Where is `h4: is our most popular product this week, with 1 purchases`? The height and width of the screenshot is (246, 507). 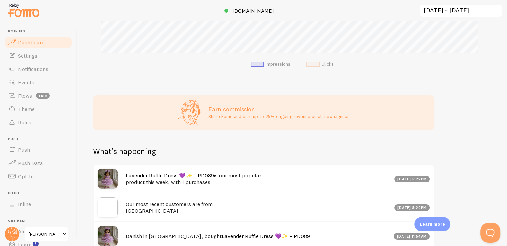
h4: is our most popular product this week, with 1 purchases is located at coordinates (258, 179).